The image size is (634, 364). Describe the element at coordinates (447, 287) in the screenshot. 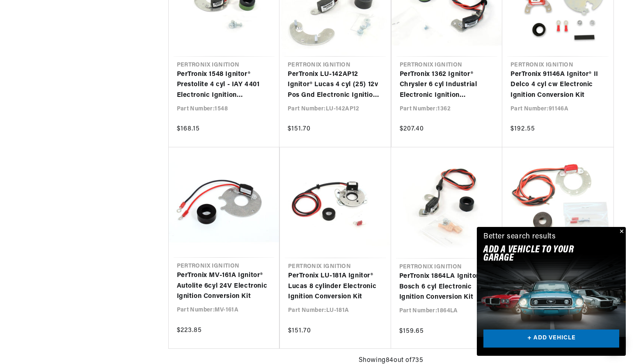

I see `a: PerTronix 1864LA Ignitor® Bosch 6 cyl Electronic Ignition Conversion Kit` at that location.